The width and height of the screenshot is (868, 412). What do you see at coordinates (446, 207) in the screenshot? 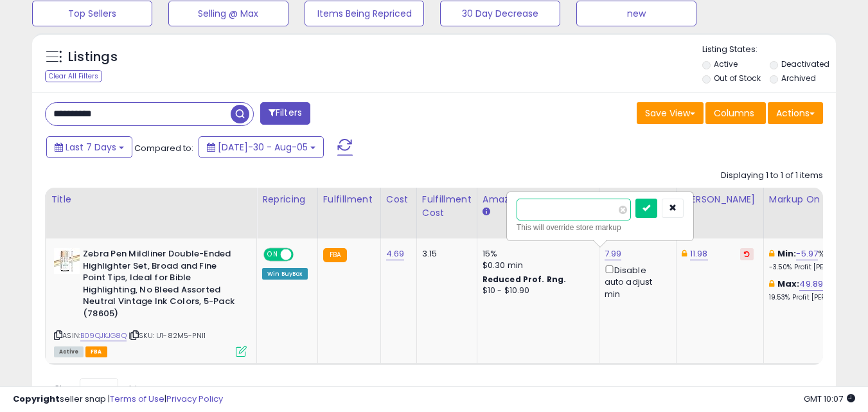
I see `div: Fulfillment Cost` at bounding box center [446, 207].